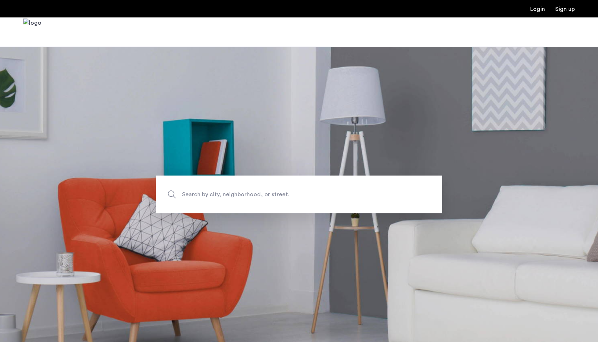 The height and width of the screenshot is (342, 598). I want to click on span: Search by city, neighborhood, or street., so click(282, 194).